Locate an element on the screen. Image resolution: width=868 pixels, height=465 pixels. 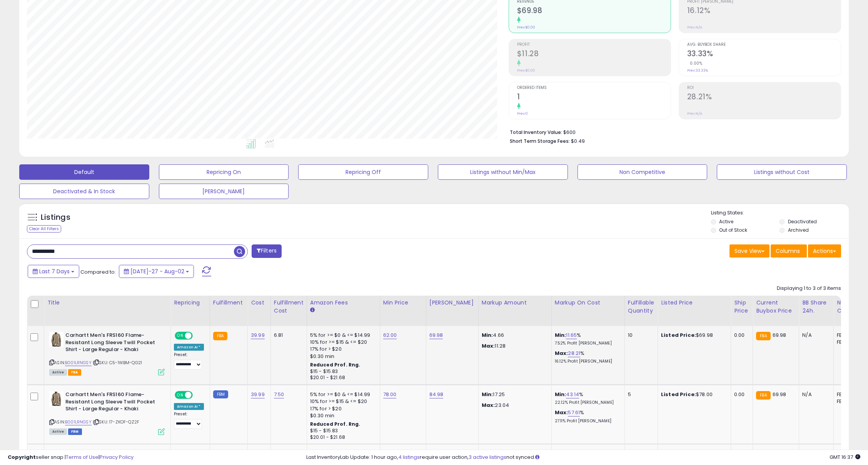
div: Amazon Fees is located at coordinates (343, 302).